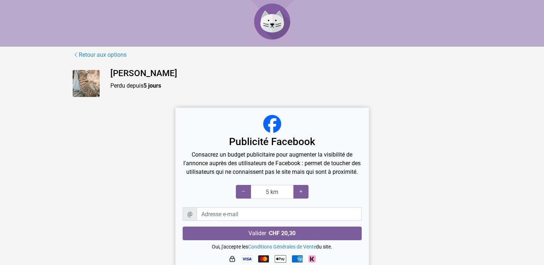 The height and width of the screenshot is (265, 544). What do you see at coordinates (280, 259) in the screenshot?
I see `img: Apple Pay` at bounding box center [280, 259].